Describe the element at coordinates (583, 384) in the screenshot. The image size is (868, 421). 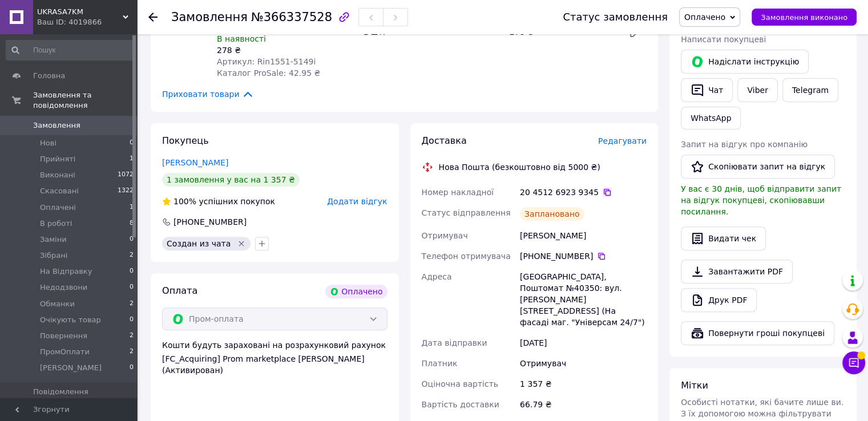
I see `div: 1 357 ₴` at that location.